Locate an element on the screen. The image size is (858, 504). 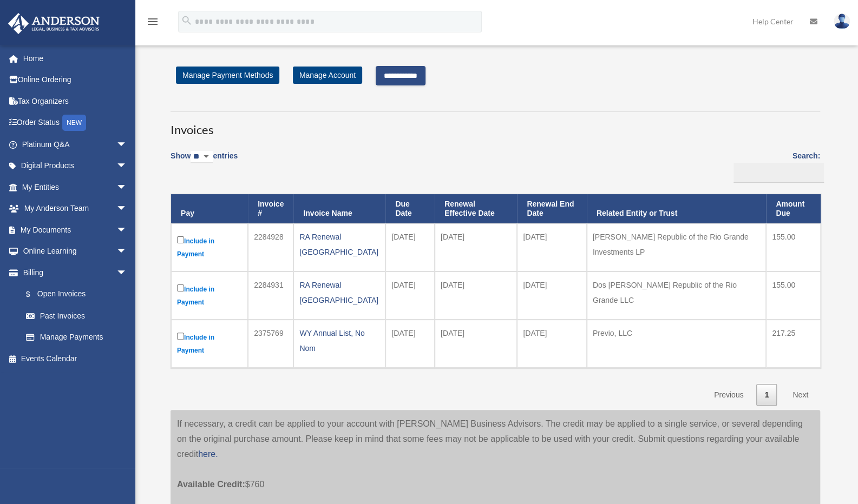
a: Manage Payment Methods is located at coordinates (227, 75).